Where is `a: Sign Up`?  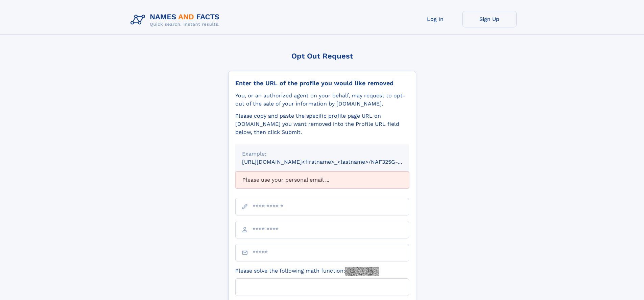
a: Sign Up is located at coordinates (489, 19).